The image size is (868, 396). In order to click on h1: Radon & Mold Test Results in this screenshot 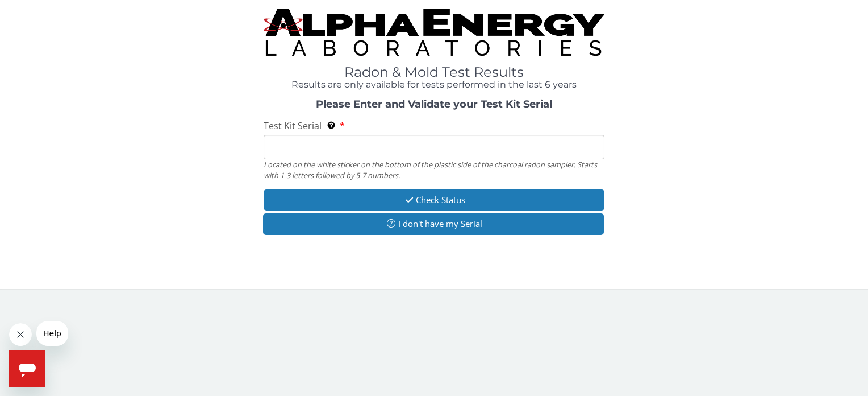, I will do `click(434, 72)`.